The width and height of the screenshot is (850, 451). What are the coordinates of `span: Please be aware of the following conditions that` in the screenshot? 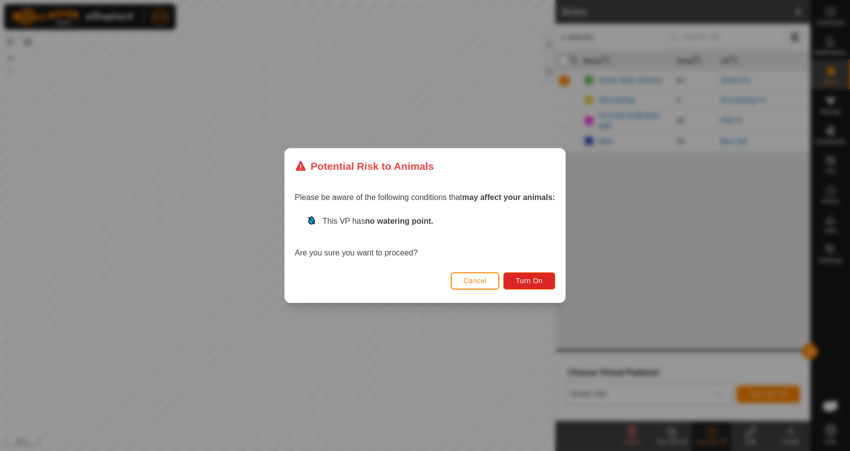 It's located at (425, 197).